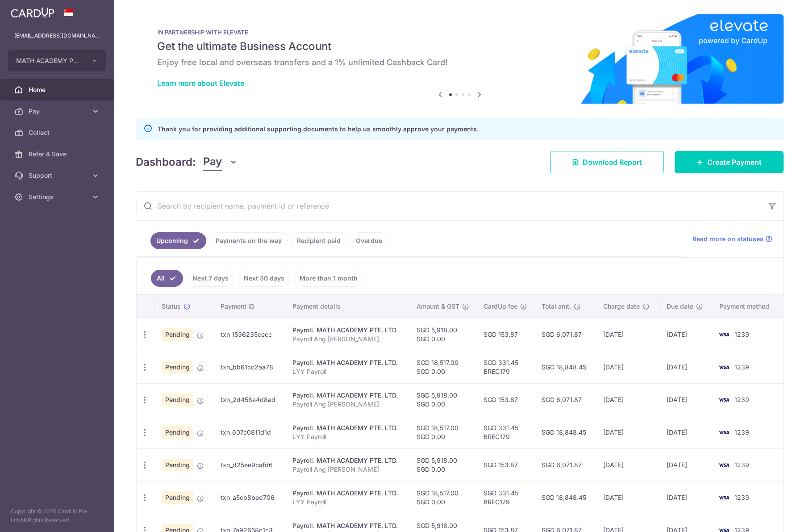 The height and width of the screenshot is (532, 805). Describe the element at coordinates (57, 60) in the screenshot. I see `button: MATH ACADEMY PTE. LTD.` at that location.